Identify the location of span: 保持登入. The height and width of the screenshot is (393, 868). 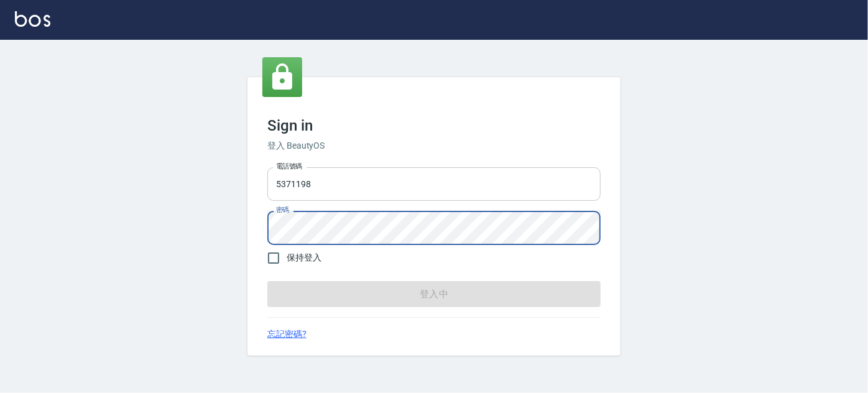
(304, 258).